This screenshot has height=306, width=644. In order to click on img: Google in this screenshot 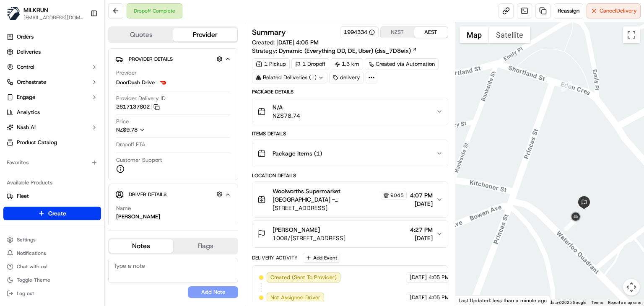, I will do `click(471, 300)`.